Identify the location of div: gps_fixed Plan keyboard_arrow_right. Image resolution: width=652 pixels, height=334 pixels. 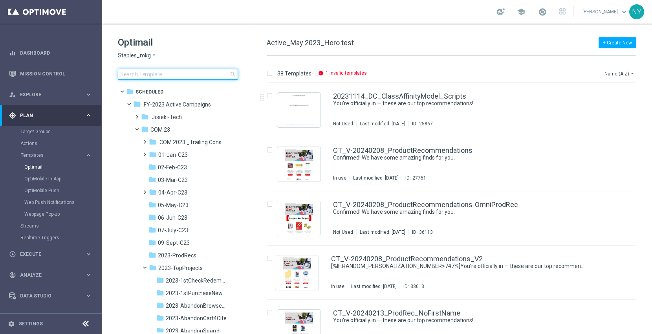
(51, 115).